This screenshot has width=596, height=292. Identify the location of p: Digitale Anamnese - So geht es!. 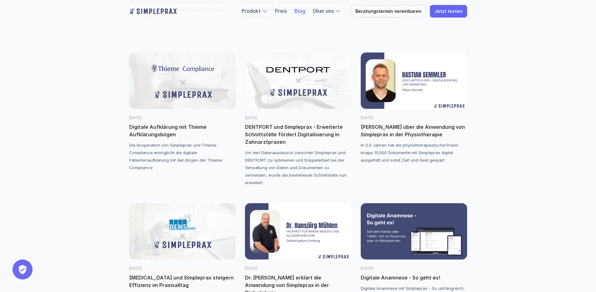
(414, 278).